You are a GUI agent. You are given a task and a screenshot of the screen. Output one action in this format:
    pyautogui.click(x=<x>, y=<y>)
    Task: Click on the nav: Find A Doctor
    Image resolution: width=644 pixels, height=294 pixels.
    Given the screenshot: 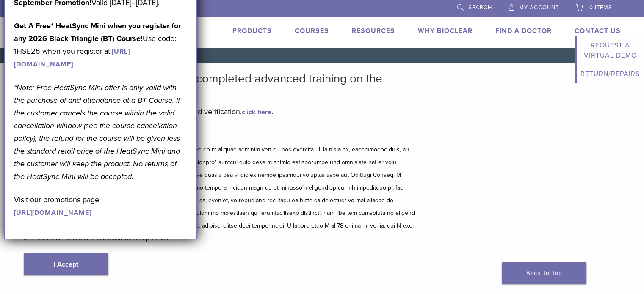 What is the action you would take?
    pyautogui.click(x=322, y=56)
    